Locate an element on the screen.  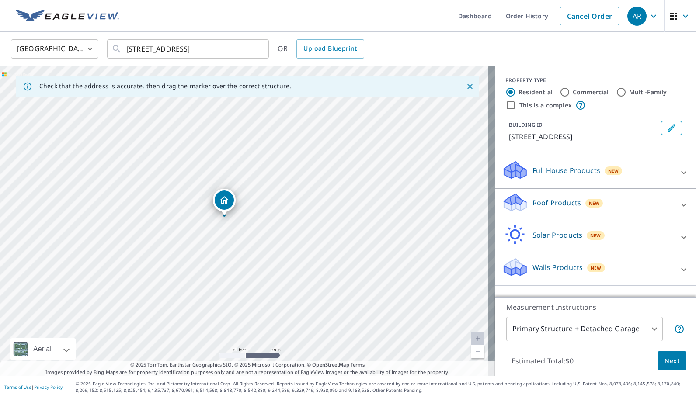
p: BUILDING ID is located at coordinates (526, 125).